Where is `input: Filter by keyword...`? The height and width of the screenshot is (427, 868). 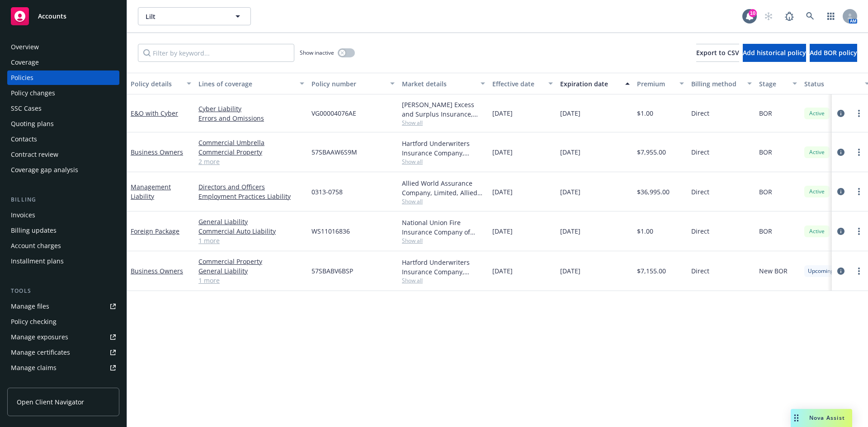 input: Filter by keyword... is located at coordinates (217, 53).